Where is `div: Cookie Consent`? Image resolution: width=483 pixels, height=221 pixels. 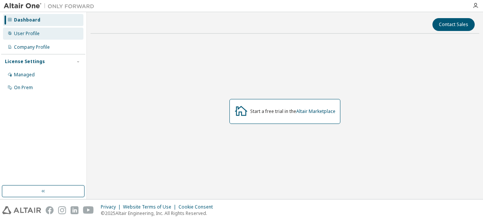 div: Cookie Consent is located at coordinates (198, 207).